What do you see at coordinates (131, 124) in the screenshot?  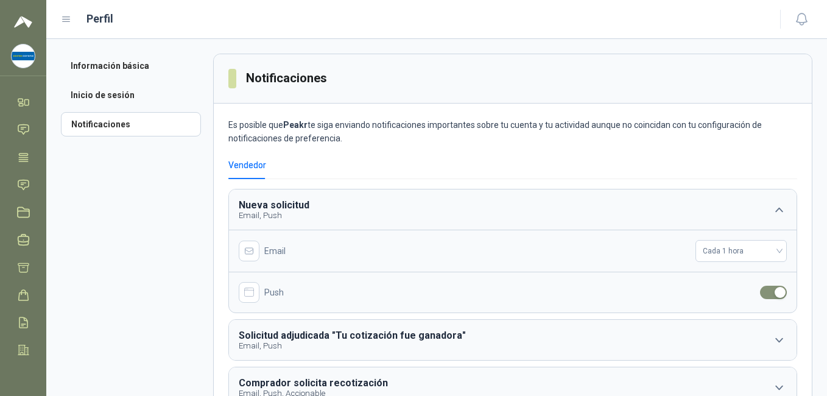 I see `a: Notificaciones` at bounding box center [131, 124].